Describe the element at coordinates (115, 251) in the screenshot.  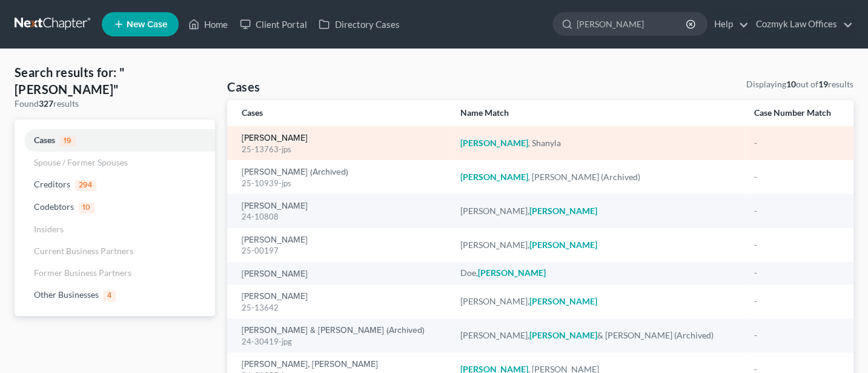
I see `a: Current Business Partners` at that location.